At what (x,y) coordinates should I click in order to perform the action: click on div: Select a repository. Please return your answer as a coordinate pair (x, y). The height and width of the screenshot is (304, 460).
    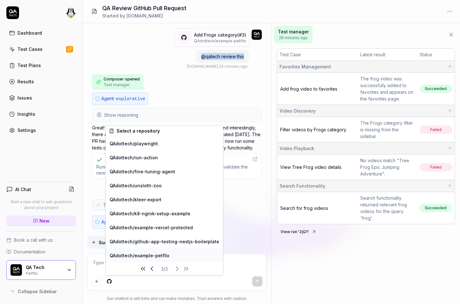
    Looking at the image, I should click on (164, 131).